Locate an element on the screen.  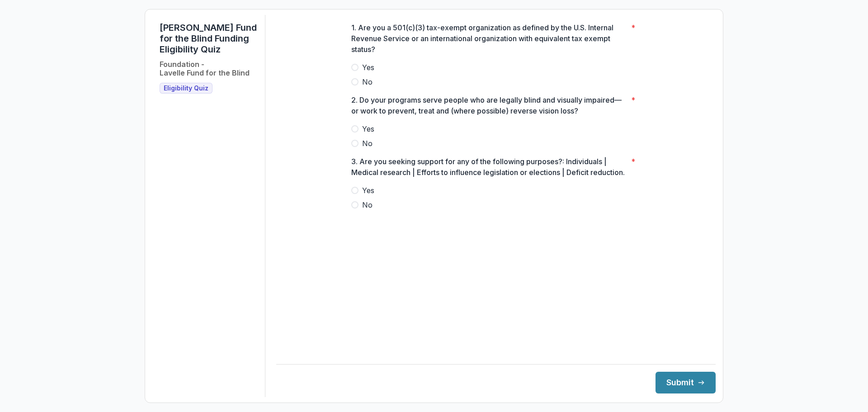
h2: Foundation - Lavelle Fund for the Blind is located at coordinates (205, 69).